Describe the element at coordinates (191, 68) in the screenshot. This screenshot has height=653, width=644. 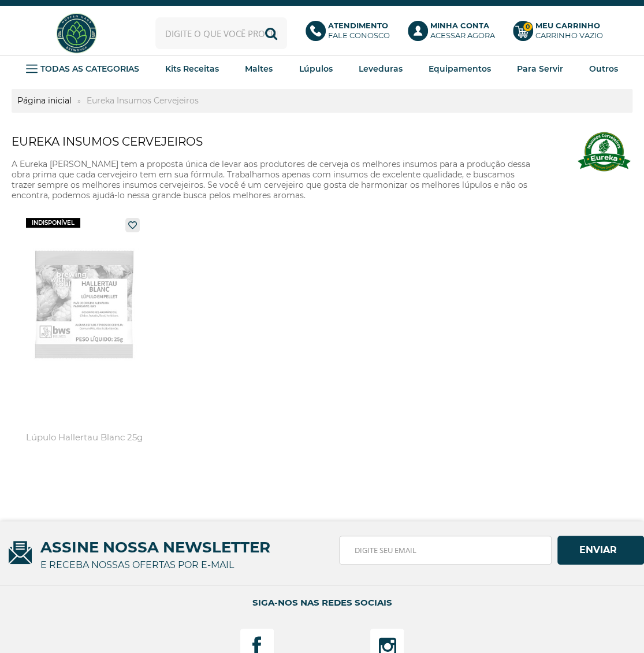
I see `strong: Kits Receitas` at that location.